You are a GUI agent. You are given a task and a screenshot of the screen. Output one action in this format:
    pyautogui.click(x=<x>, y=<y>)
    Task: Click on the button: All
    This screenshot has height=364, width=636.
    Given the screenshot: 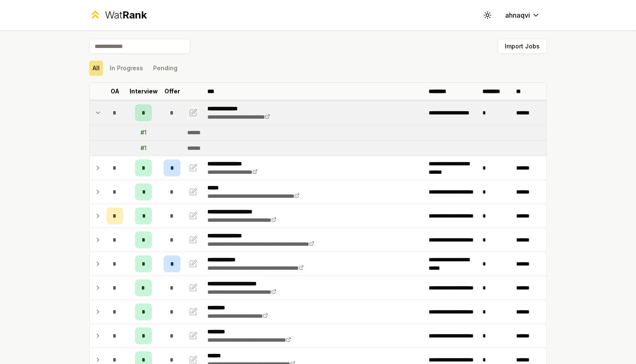 What is the action you would take?
    pyautogui.click(x=96, y=68)
    